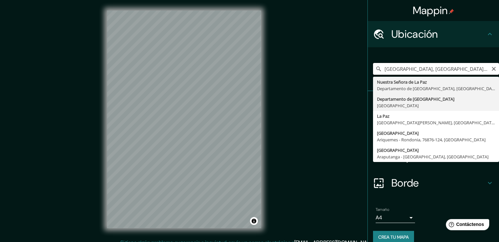 This screenshot has height=242, width=499. What do you see at coordinates (29, 8) in the screenshot?
I see `font: Contáctenos` at bounding box center [29, 8].